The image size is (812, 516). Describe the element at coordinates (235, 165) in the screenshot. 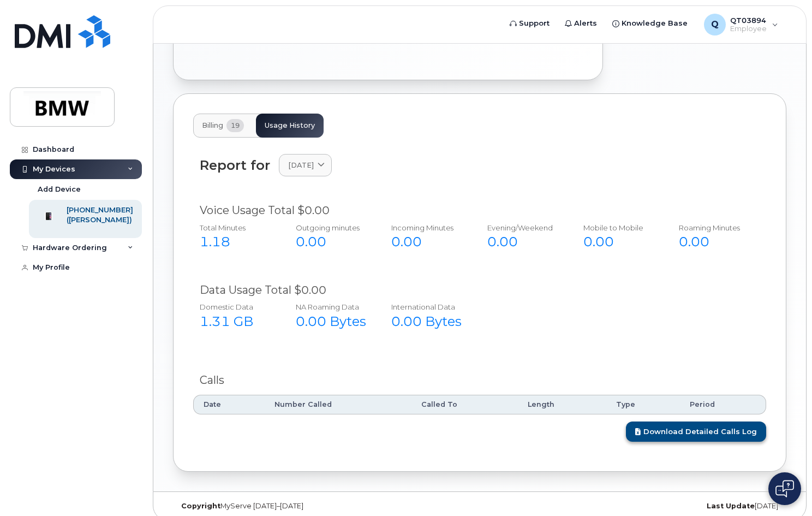

I see `div: Report for` at that location.